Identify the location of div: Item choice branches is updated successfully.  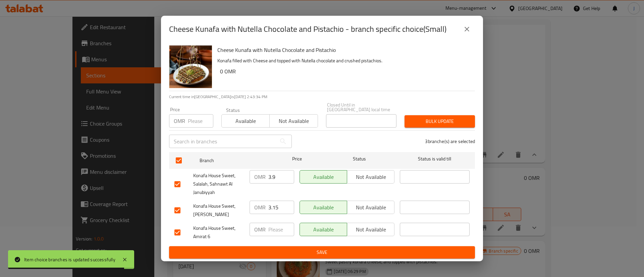
(70, 260).